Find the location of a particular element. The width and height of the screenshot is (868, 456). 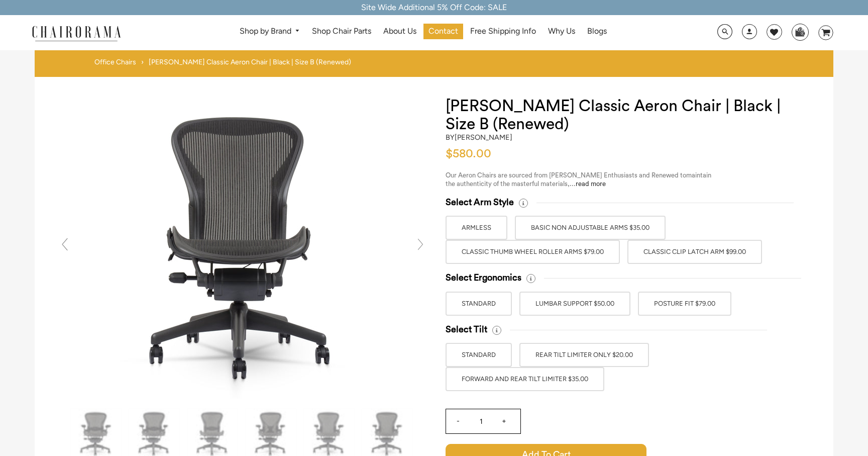

span: Blogs is located at coordinates (597, 31).